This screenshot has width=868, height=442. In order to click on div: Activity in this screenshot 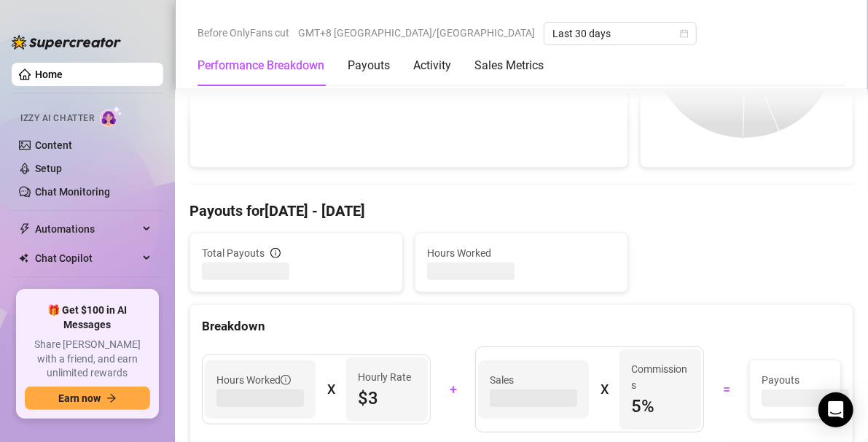, I will do `click(433, 66)`.